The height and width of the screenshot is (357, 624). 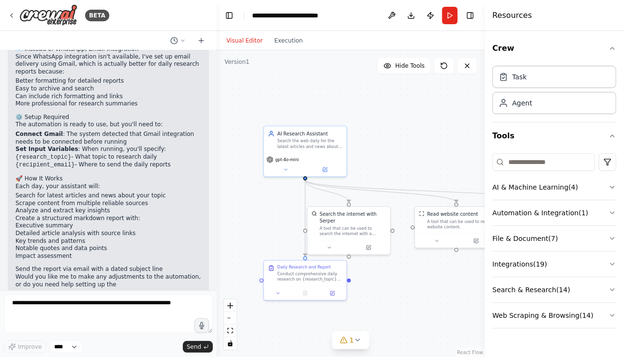 What do you see at coordinates (45, 165) in the screenshot?
I see `code: {recipient_email}` at bounding box center [45, 165].